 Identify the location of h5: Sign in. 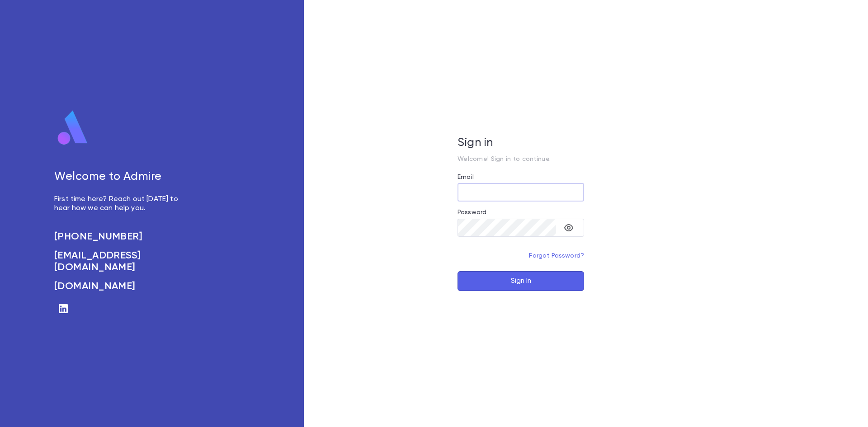
(521, 143).